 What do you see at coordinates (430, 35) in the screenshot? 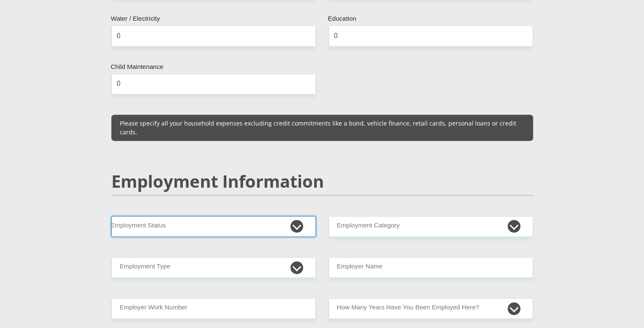
I see `input: Expenses - Education` at bounding box center [430, 35].